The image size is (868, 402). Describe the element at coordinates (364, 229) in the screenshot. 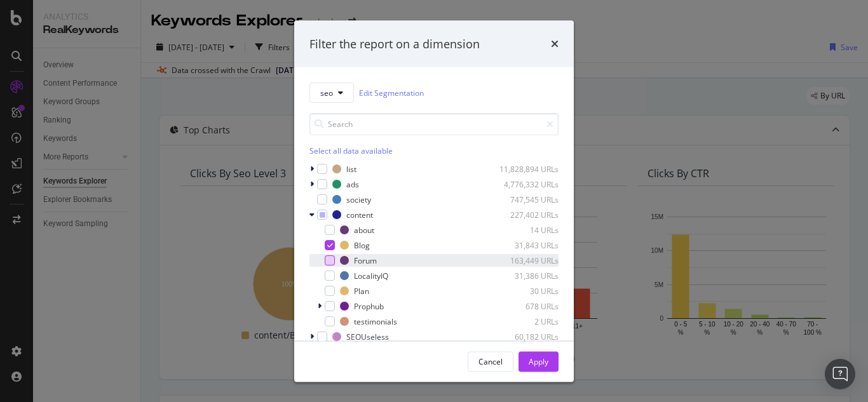

I see `div: about` at that location.